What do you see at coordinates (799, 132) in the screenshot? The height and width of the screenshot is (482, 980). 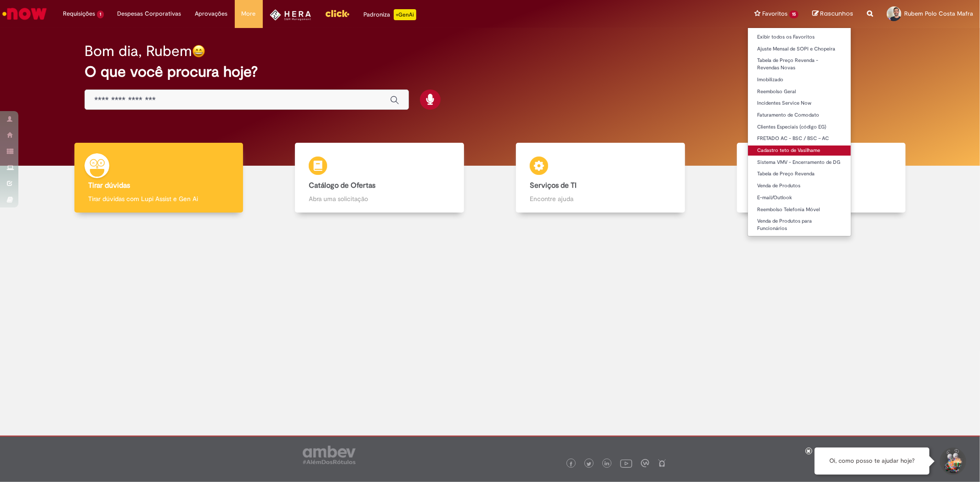 I see `ul: Favoritos` at bounding box center [799, 132].